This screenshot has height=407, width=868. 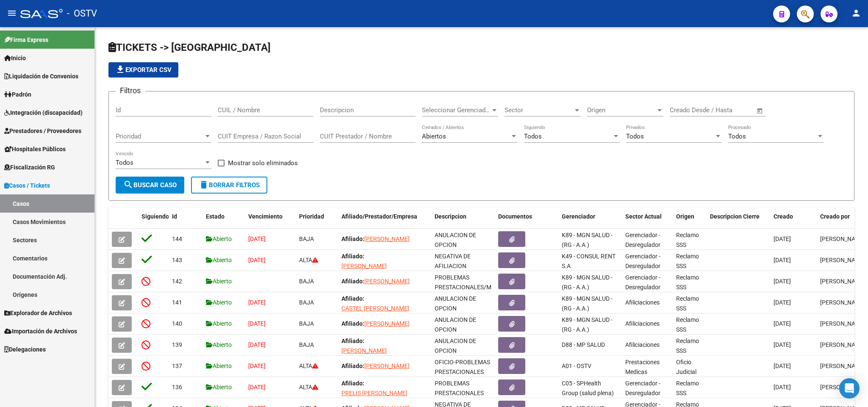 What do you see at coordinates (41, 331) in the screenshot?
I see `span: Importación de Archivos` at bounding box center [41, 331].